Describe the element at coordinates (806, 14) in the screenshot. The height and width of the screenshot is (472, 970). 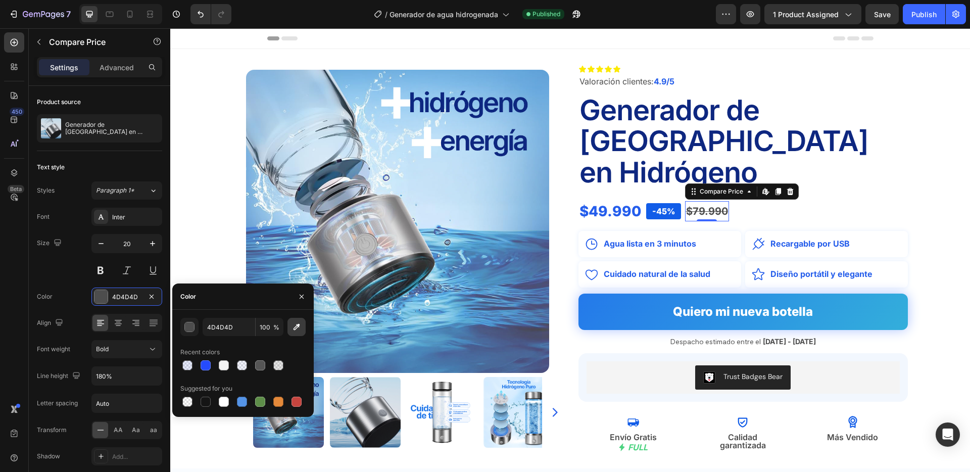
I see `span: 1 product assigned` at that location.